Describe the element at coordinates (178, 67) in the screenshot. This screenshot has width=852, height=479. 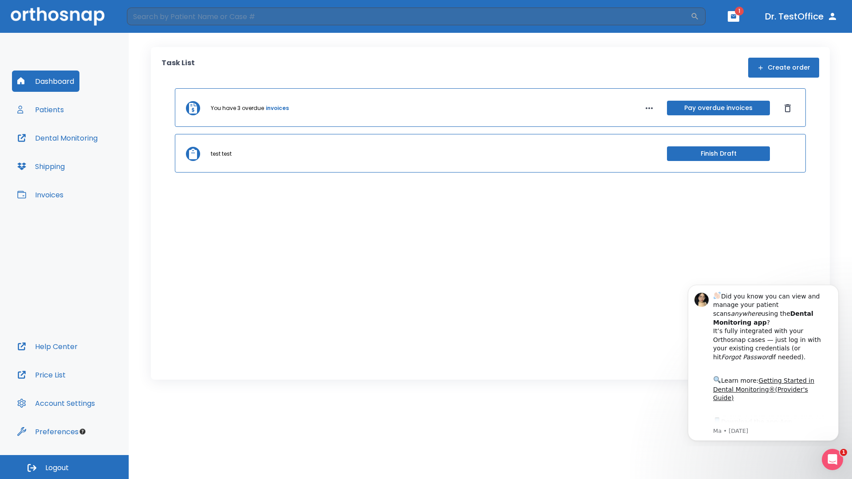
I see `p: Task List` at that location.